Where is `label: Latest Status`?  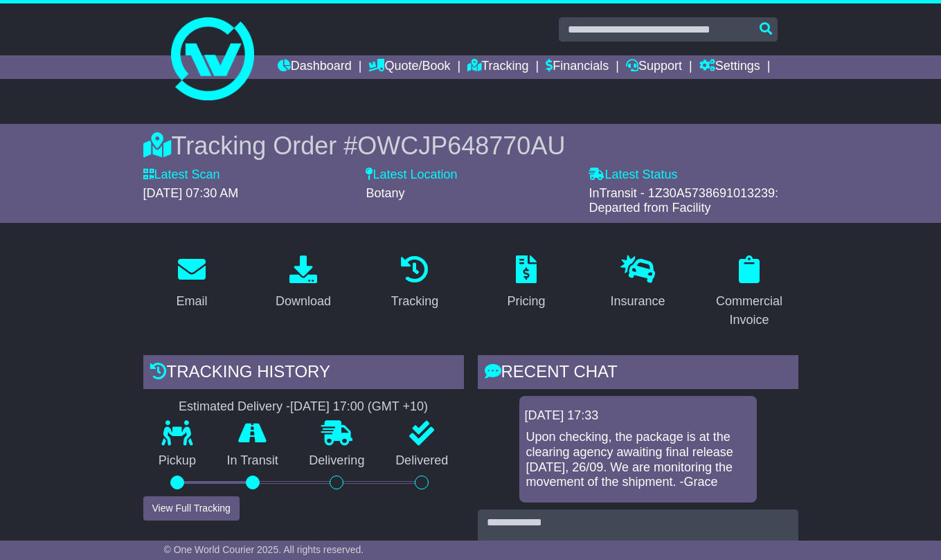
label: Latest Status is located at coordinates (632, 175).